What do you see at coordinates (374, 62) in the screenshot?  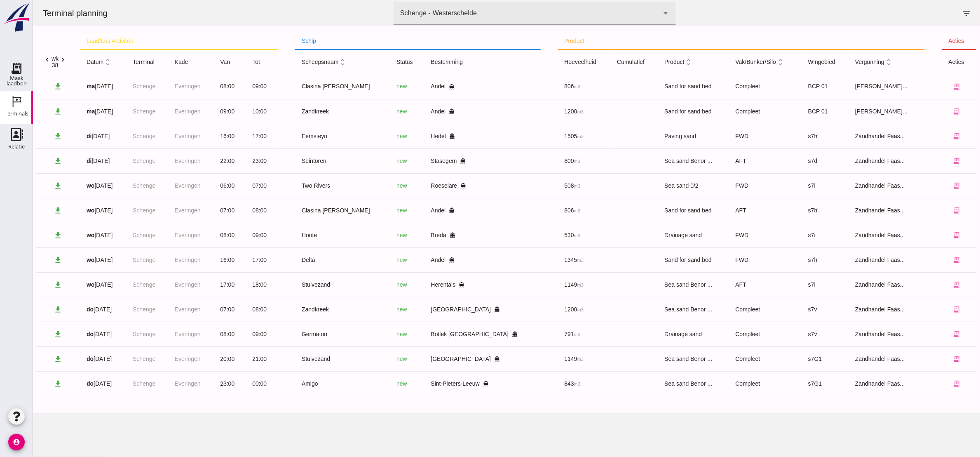 I see `th: status` at bounding box center [374, 62].